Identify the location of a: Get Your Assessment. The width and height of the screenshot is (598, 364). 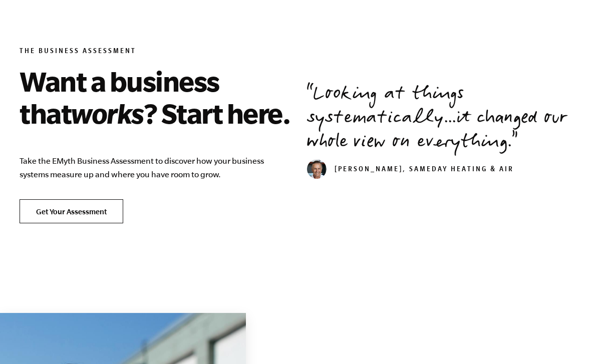
(71, 211).